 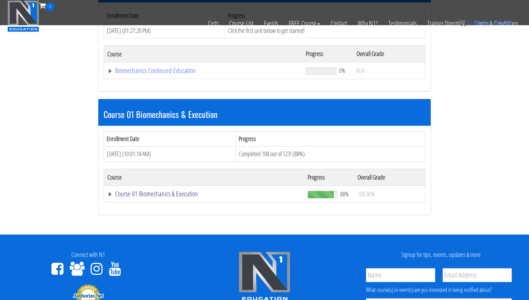 What do you see at coordinates (446, 23) in the screenshot?
I see `a: Trainer Directory` at bounding box center [446, 23].